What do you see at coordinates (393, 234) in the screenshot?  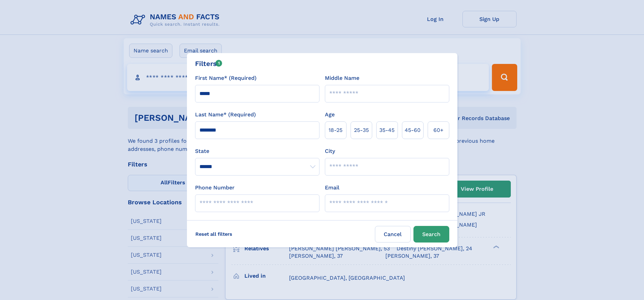 I see `label: Cancel` at bounding box center [393, 234].